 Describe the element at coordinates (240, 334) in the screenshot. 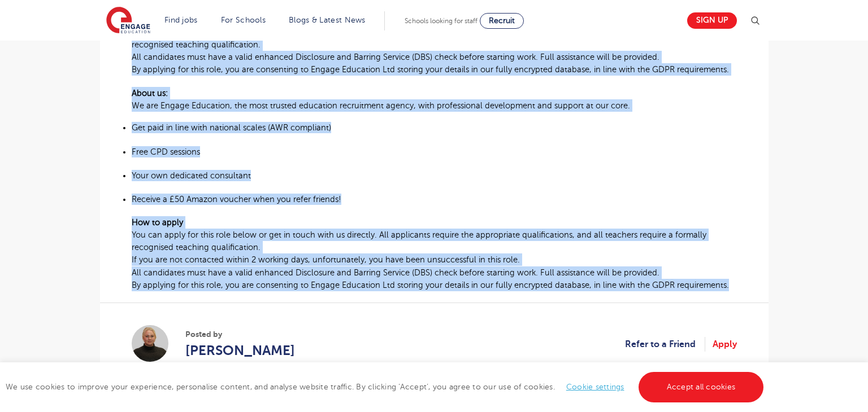

I see `span: Posted by` at that location.